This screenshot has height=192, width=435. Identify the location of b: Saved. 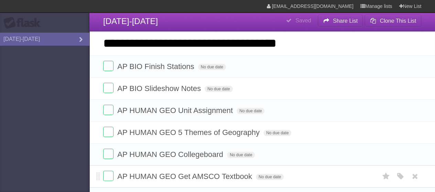
(303, 20).